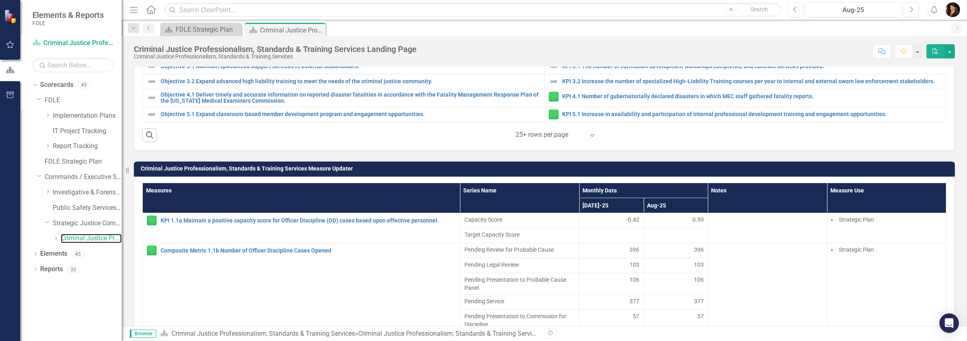 The width and height of the screenshot is (967, 341). Describe the element at coordinates (87, 223) in the screenshot. I see `a: Strategic Justice Command` at that location.